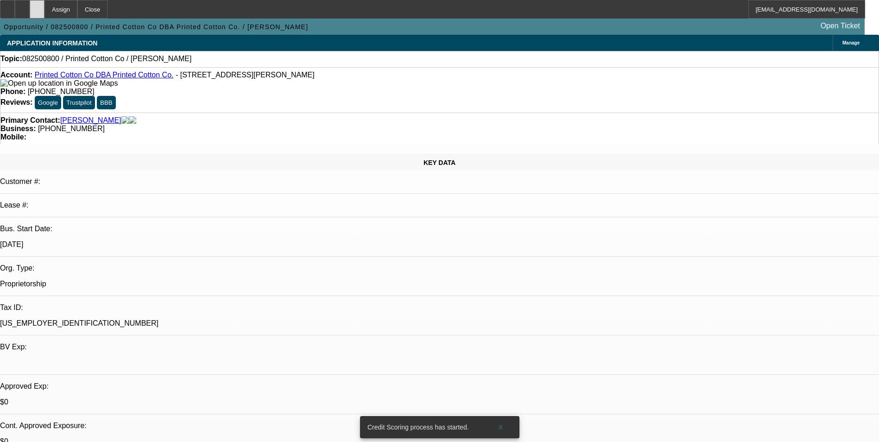 The height and width of the screenshot is (442, 879). What do you see at coordinates (840, 26) in the screenshot?
I see `a: Open Ticket` at bounding box center [840, 26].